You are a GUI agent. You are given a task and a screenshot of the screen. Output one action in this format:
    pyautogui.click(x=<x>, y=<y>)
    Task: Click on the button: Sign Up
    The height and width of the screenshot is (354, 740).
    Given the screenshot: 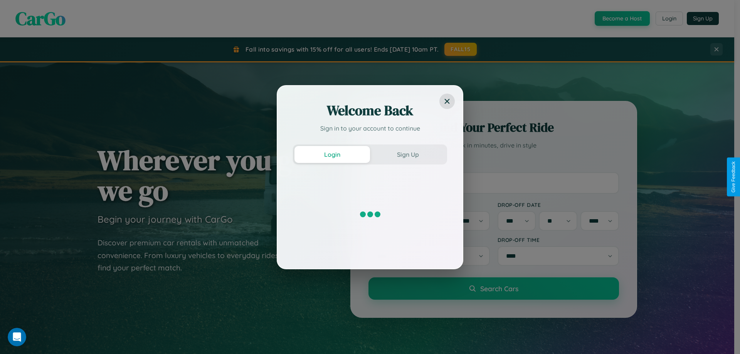 What is the action you would take?
    pyautogui.click(x=408, y=154)
    